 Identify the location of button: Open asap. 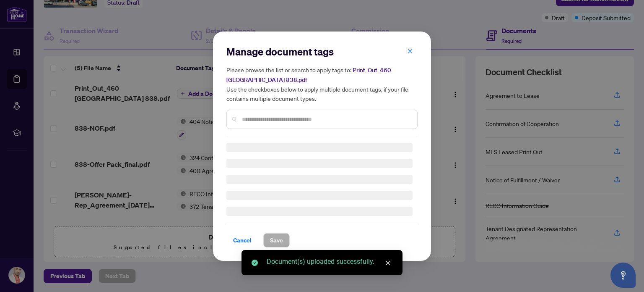
(623, 275).